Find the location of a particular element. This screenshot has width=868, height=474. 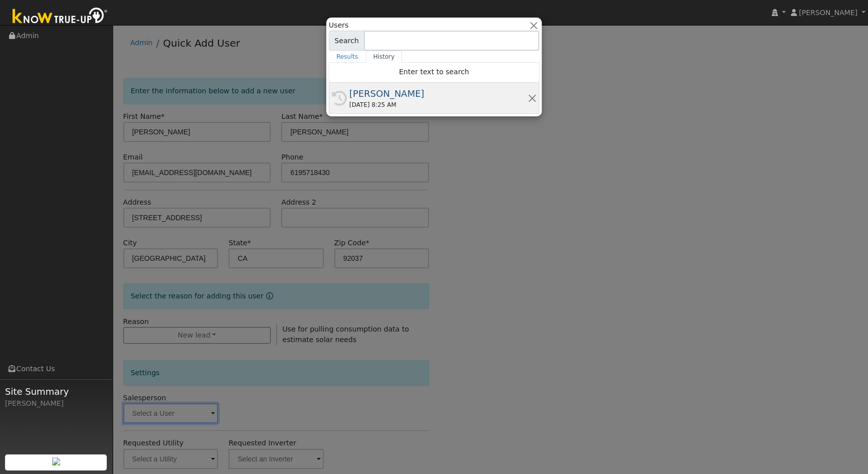

i: History is located at coordinates (339, 98).